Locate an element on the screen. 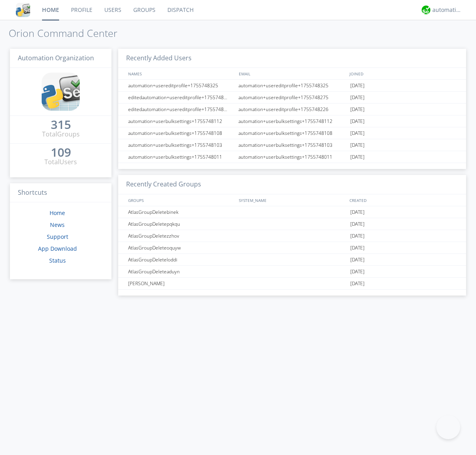  div: editedautomation+usereditprofile+1755748226 is located at coordinates (181, 109).